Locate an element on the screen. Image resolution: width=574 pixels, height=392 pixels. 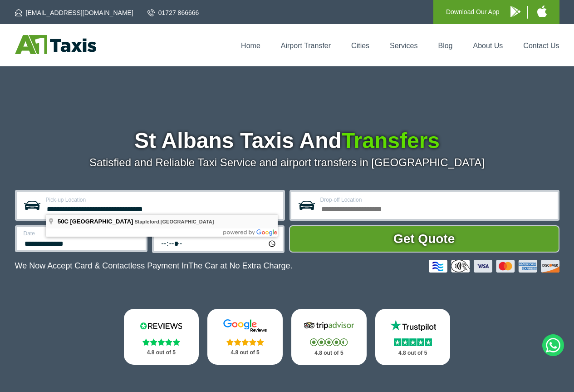
a: Reviews.io Stars 4.8 out of 5 is located at coordinates (162, 336).